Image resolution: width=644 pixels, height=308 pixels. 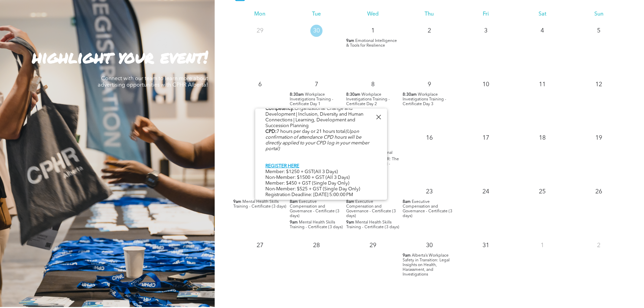 What do you see at coordinates (260, 138) in the screenshot?
I see `p: 13` at bounding box center [260, 138].